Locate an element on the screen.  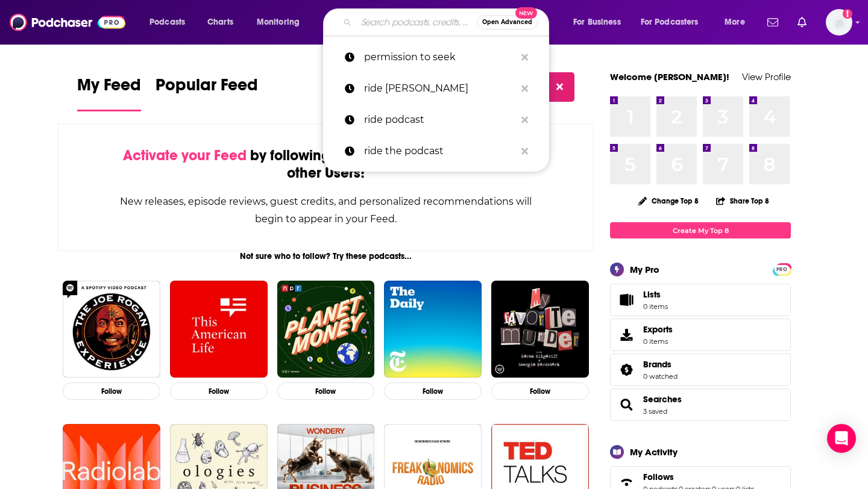
a: Create My Top 8 is located at coordinates (700, 230).